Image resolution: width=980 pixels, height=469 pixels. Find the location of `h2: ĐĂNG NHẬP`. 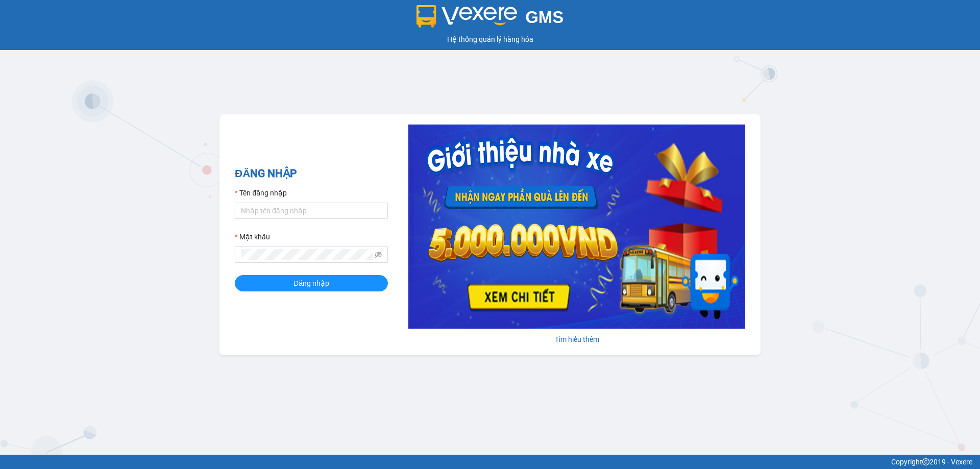

h2: ĐĂNG NHẬP is located at coordinates (311, 173).